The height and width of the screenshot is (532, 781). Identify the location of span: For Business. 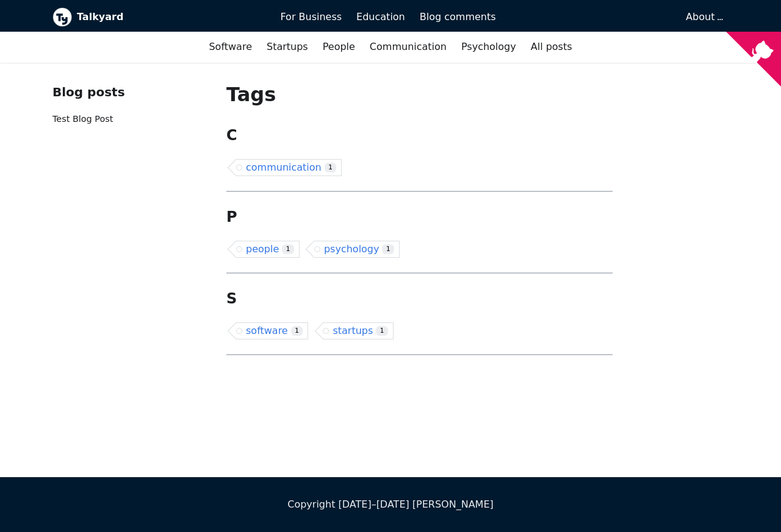
(311, 16).